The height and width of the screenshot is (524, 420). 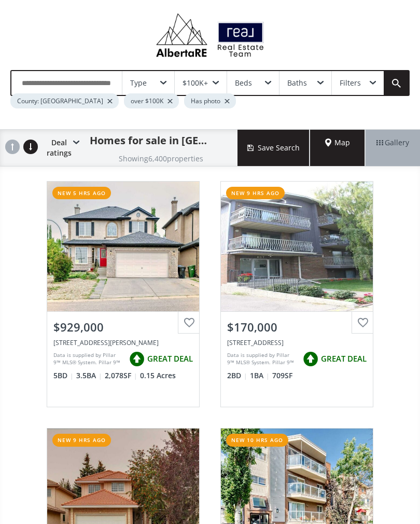 What do you see at coordinates (338, 143) in the screenshot?
I see `span: Map` at bounding box center [338, 143].